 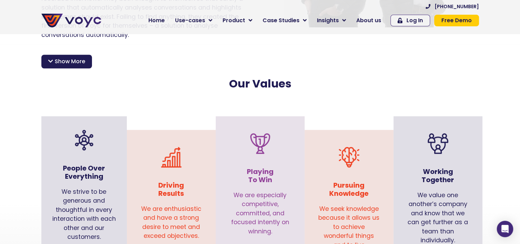 I want to click on img: teamwork, so click(x=438, y=144).